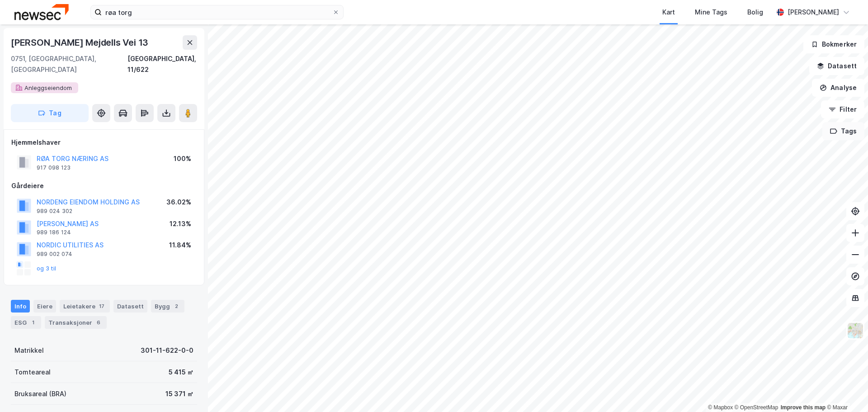 The width and height of the screenshot is (868, 412). Describe the element at coordinates (104, 186) in the screenshot. I see `div: Gårdeiere` at that location.